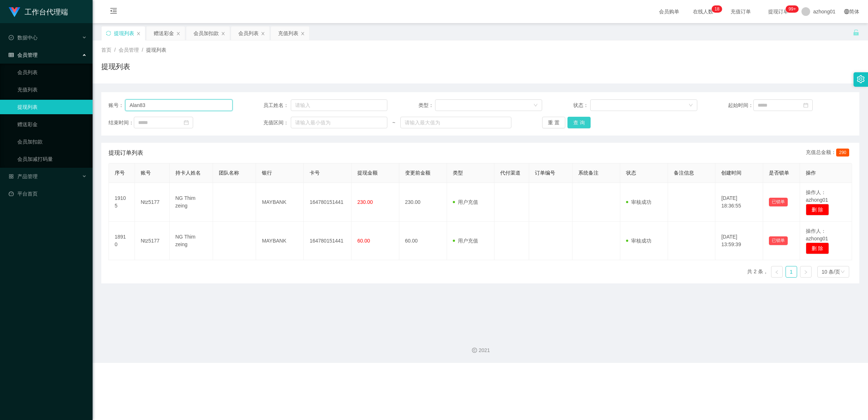 Image resolution: width=868 pixels, height=420 pixels. Describe the element at coordinates (861, 79) in the screenshot. I see `i: 图标: setting` at that location.